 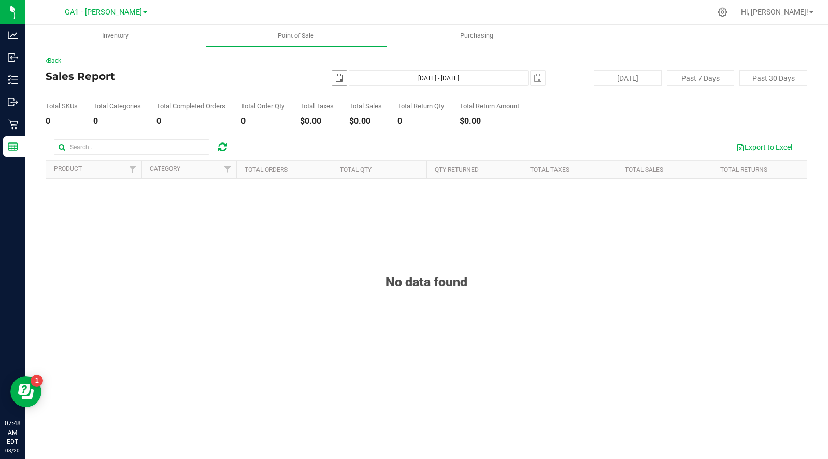 I want to click on span: 1, so click(x=6, y=6).